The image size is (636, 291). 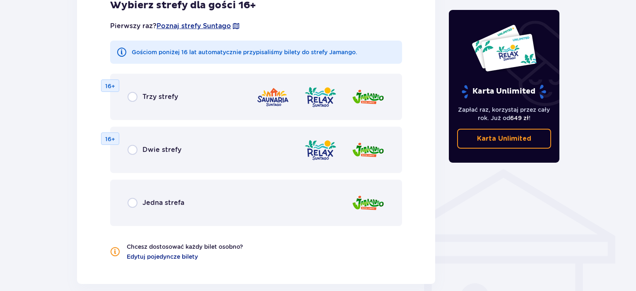 What do you see at coordinates (519, 118) in the screenshot?
I see `span: 649 zł` at bounding box center [519, 118].